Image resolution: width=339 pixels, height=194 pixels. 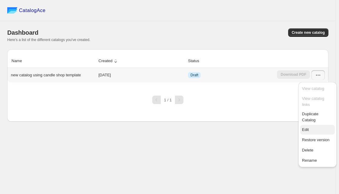 I want to click on span: Here's a list of the different catalogs you've created., so click(x=49, y=40).